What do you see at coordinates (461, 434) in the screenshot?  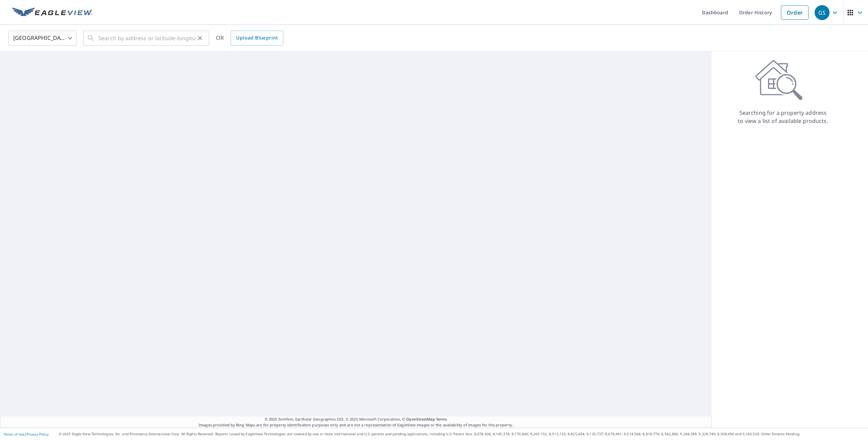 I see `p: © 2025 Eagle View Technologies, Inc. and Pictometry International Corp. All Rights Reserved. Repo...` at bounding box center [461, 434].